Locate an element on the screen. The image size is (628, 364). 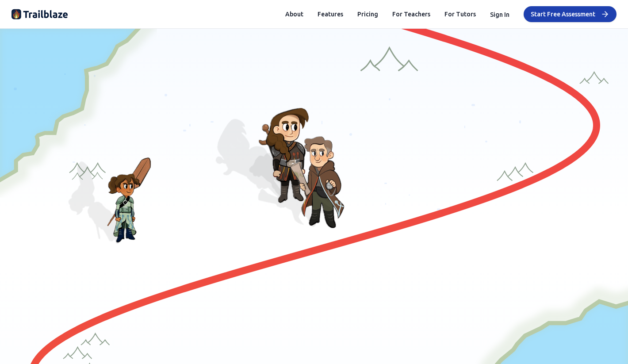
img: Trailblaze is located at coordinates (40, 14).